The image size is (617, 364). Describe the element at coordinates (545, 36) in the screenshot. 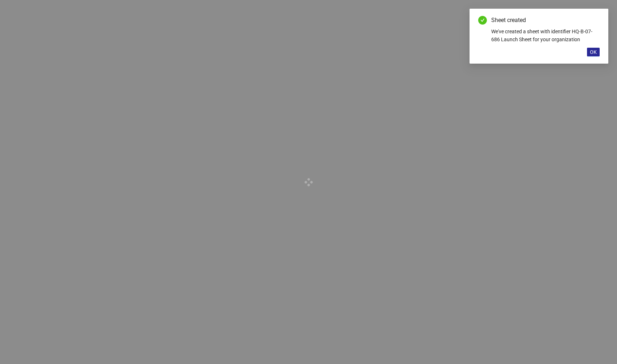

I see `div: We've created a sheet with identifier HQ-B-07-686 Launch Sheet for your organization` at that location.